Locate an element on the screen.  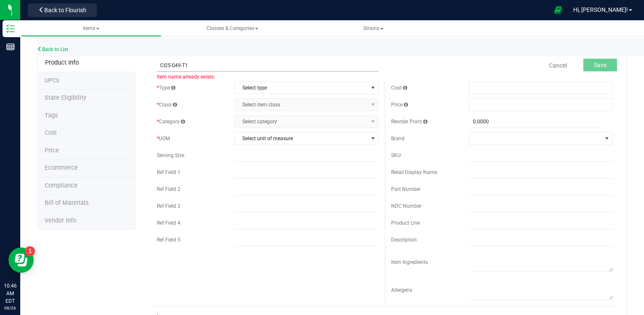
span: Select type is located at coordinates (301, 88).